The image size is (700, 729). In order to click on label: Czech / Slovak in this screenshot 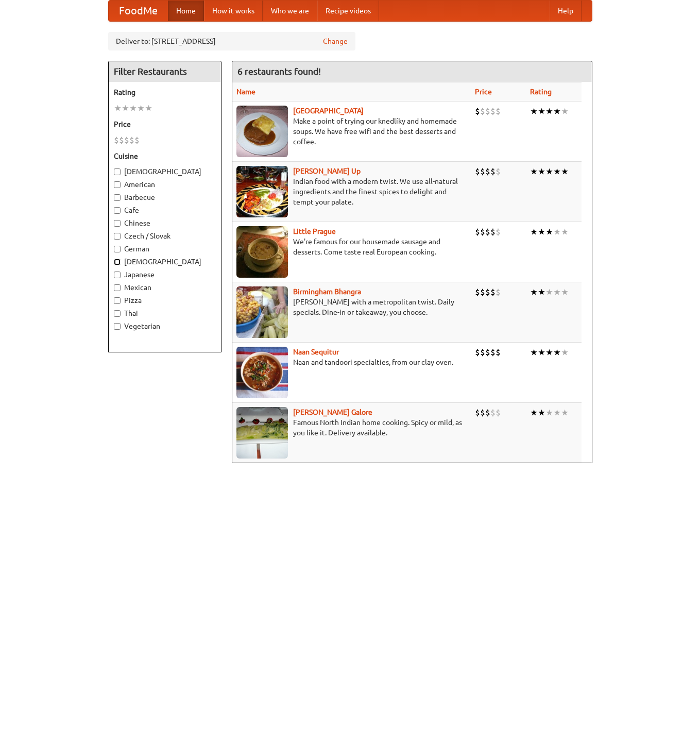, I will do `click(165, 236)`.